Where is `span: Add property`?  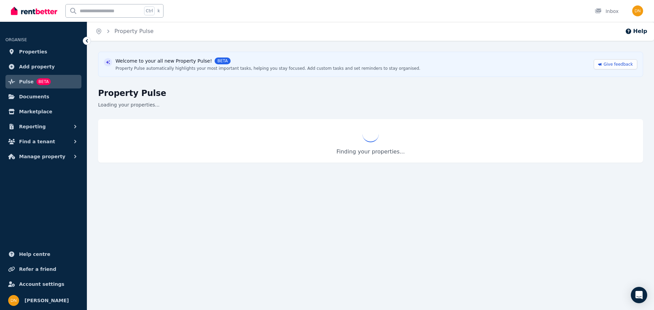
span: Add property is located at coordinates (37, 67).